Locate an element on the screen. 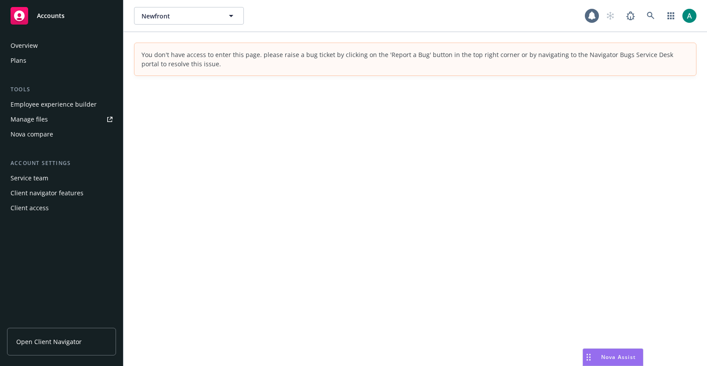  a: Nova compare is located at coordinates (61, 134).